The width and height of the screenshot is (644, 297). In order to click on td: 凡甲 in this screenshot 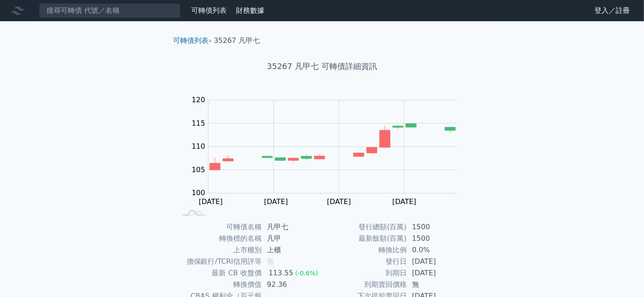, I will do `click(292, 239)`.